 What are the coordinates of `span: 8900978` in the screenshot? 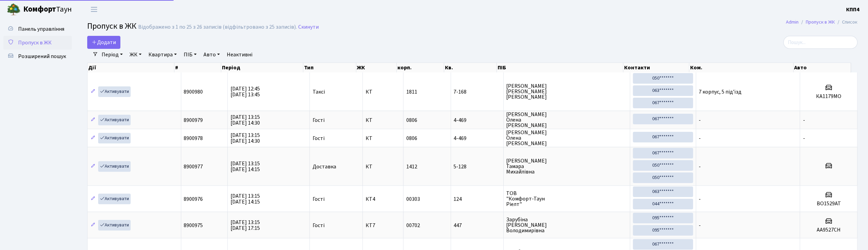 It's located at (194, 138).